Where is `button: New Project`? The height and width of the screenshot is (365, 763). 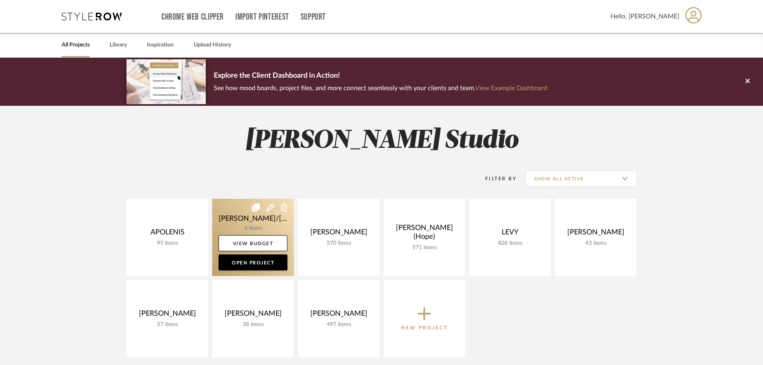 button: New Project is located at coordinates (424, 318).